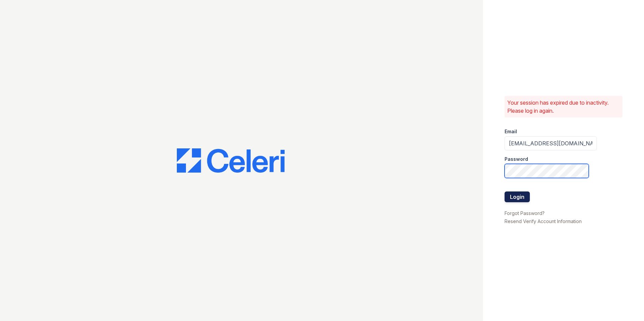  Describe the element at coordinates (510, 131) in the screenshot. I see `label: Email` at that location.